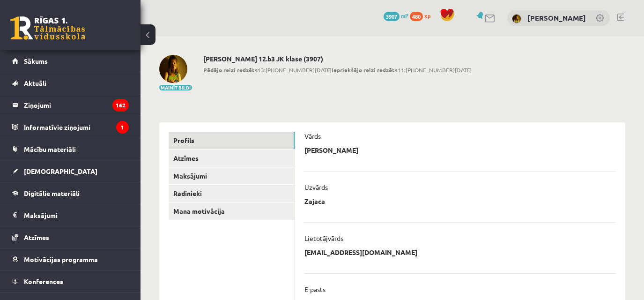 This screenshot has height=300, width=644. I want to click on button: Mainīt bildi, so click(175, 88).